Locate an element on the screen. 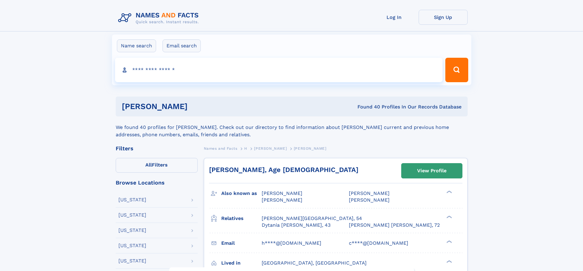  span: All is located at coordinates (148, 165).